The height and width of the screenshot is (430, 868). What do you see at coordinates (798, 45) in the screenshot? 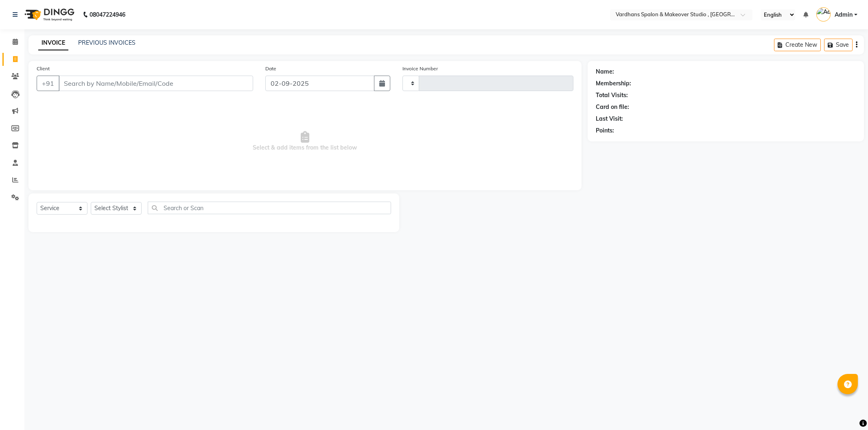
I see `button: Create New` at bounding box center [798, 45].